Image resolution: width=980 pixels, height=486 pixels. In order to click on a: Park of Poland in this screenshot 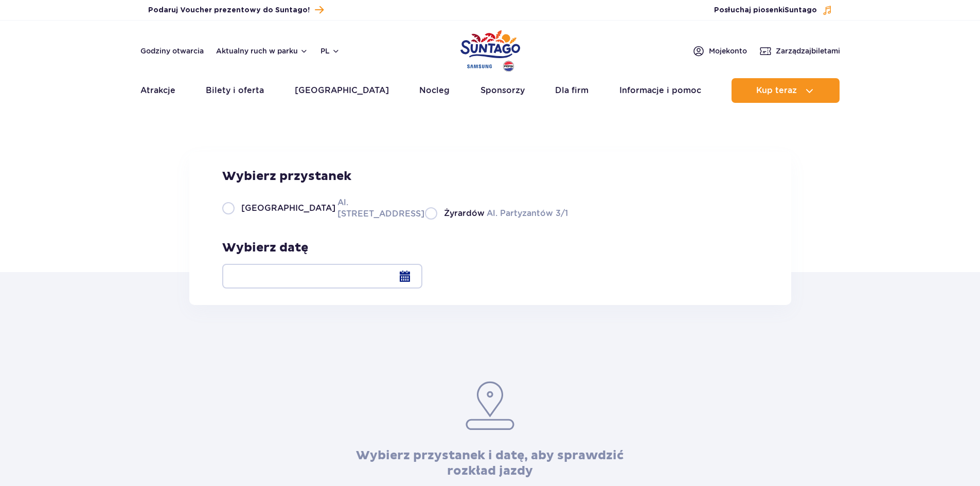, I will do `click(490, 50)`.